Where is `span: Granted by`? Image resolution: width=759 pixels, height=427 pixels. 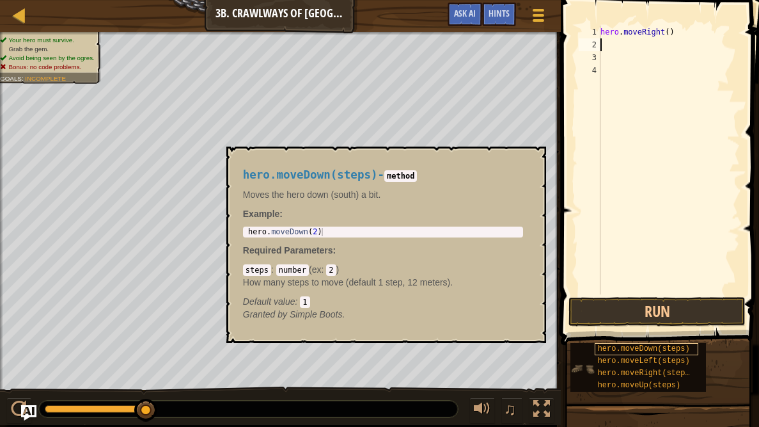
span: Granted by is located at coordinates (266, 314).